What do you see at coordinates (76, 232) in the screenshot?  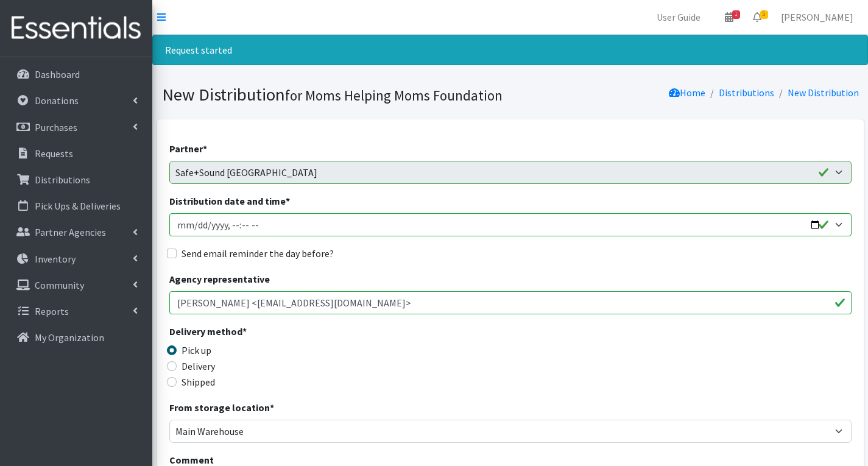 I see `a: Partner Agencies` at bounding box center [76, 232].